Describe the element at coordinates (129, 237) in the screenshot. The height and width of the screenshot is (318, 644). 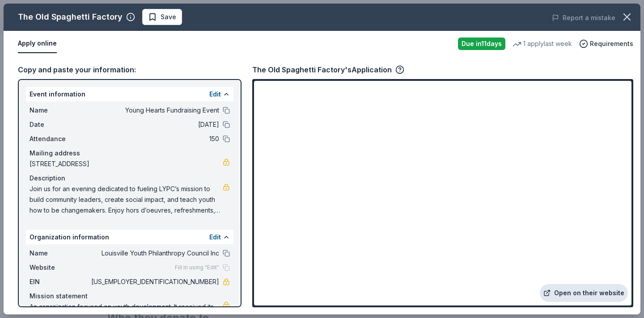
I see `div: Organization information` at that location.